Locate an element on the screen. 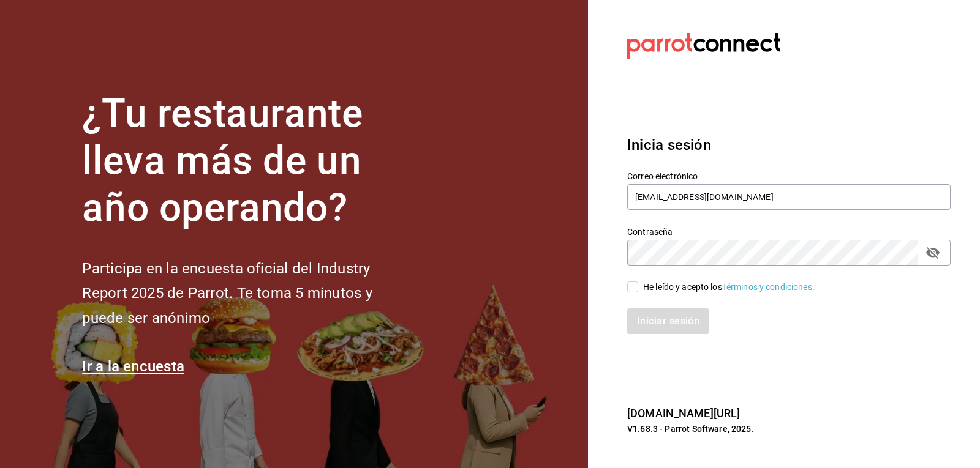  p: V1.68.3 - Parrot Software, 2025. is located at coordinates (789, 429).